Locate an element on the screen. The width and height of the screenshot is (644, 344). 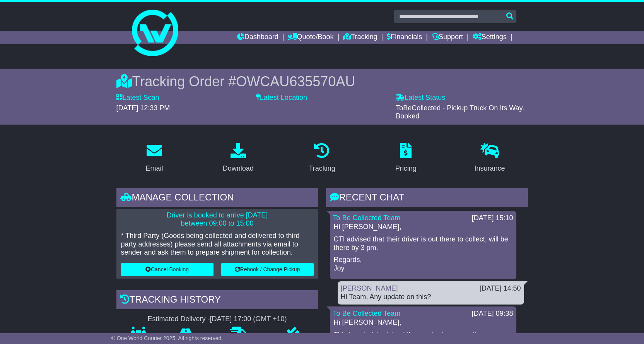
div: Manage collection is located at coordinates (217, 198).